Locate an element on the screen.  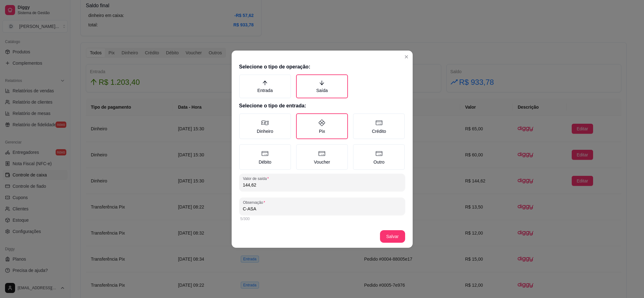
button: Salvar is located at coordinates (392, 236).